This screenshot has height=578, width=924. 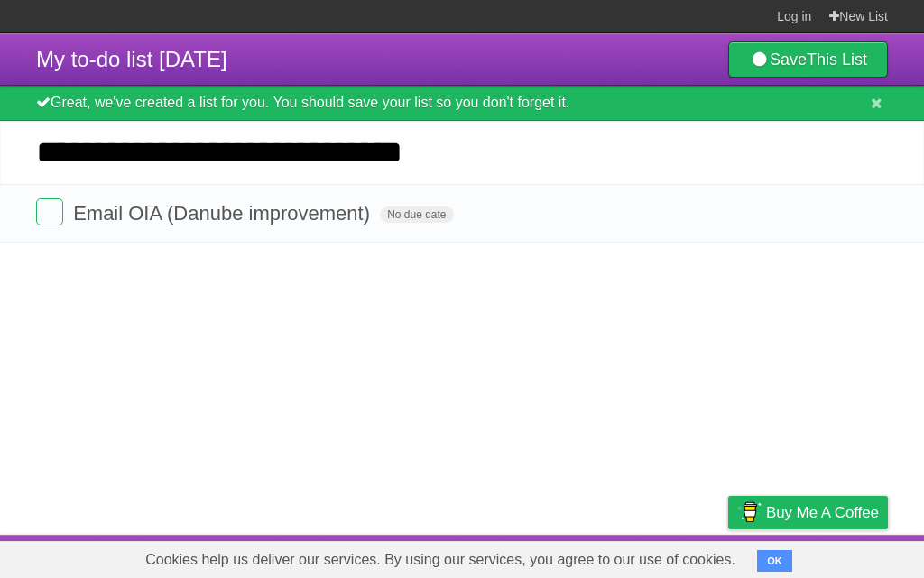 I want to click on a: SaveThis List, so click(x=807, y=59).